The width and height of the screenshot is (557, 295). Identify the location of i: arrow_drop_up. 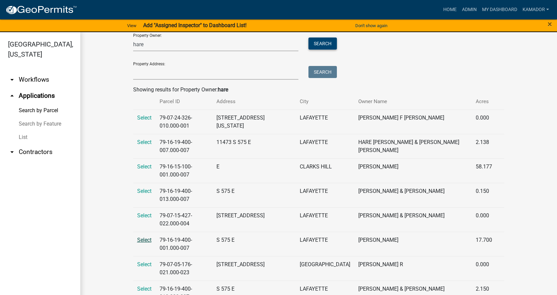
(12, 96).